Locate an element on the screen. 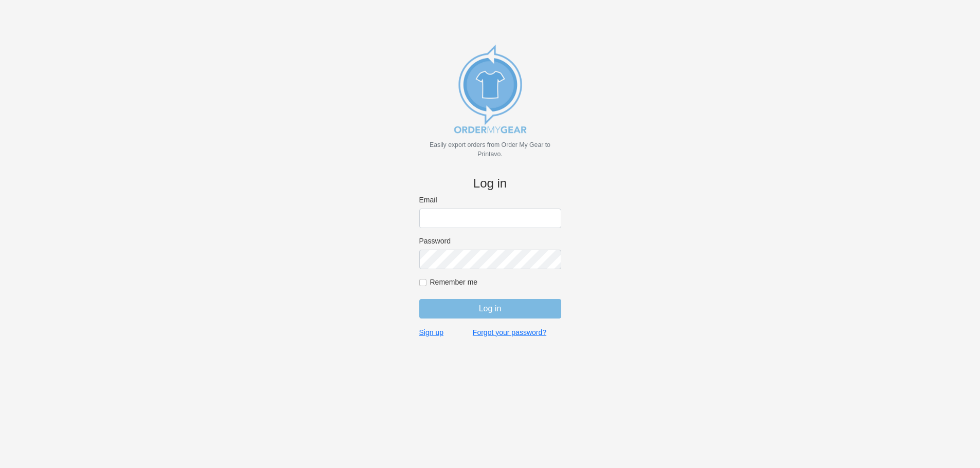 The width and height of the screenshot is (980, 468). input: Log in is located at coordinates (490, 309).